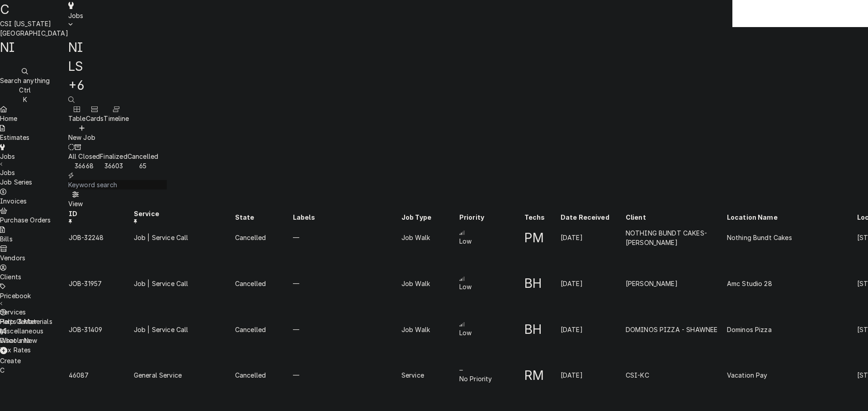  Describe the element at coordinates (101, 375) in the screenshot. I see `div: 46087` at that location.